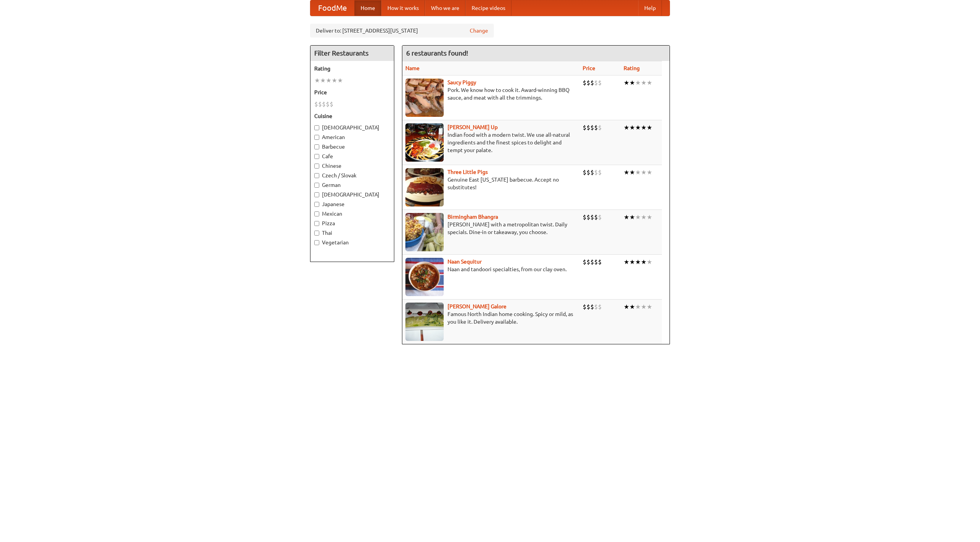 The height and width of the screenshot is (542, 980). What do you see at coordinates (412, 68) in the screenshot?
I see `a: Name` at bounding box center [412, 68].